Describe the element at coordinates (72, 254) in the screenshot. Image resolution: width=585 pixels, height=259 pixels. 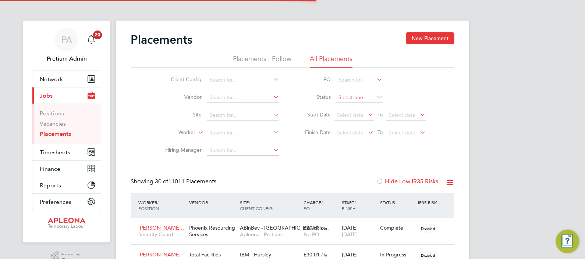
I see `span: Powered by` at that location.